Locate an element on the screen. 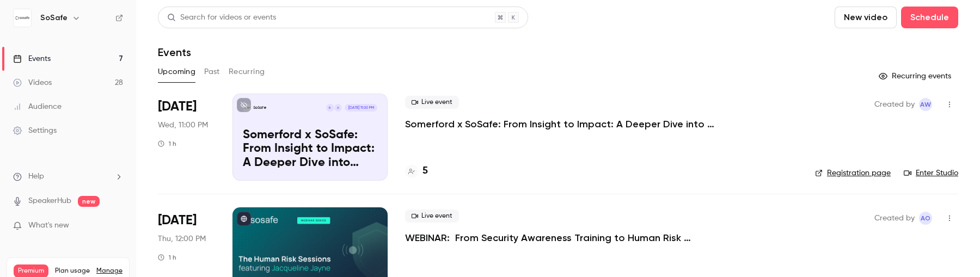 Image resolution: width=980 pixels, height=277 pixels. div: Search for videos or events is located at coordinates (222, 18).